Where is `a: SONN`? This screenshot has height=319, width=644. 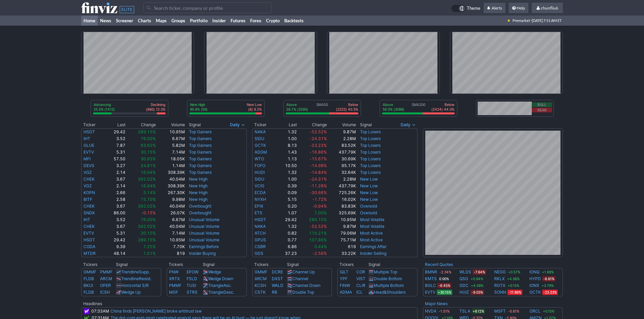 a: SONN is located at coordinates (500, 292).